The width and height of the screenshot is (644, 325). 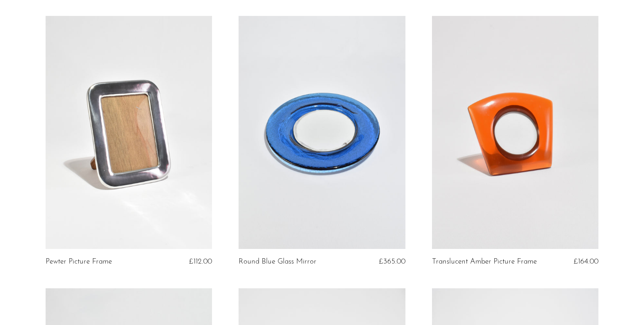 What do you see at coordinates (277, 262) in the screenshot?
I see `a: Round Blue Glass Mirror` at bounding box center [277, 262].